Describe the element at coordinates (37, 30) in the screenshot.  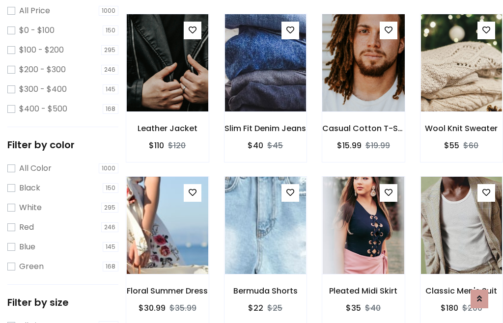
I see `label: $0 - $100` at that location.